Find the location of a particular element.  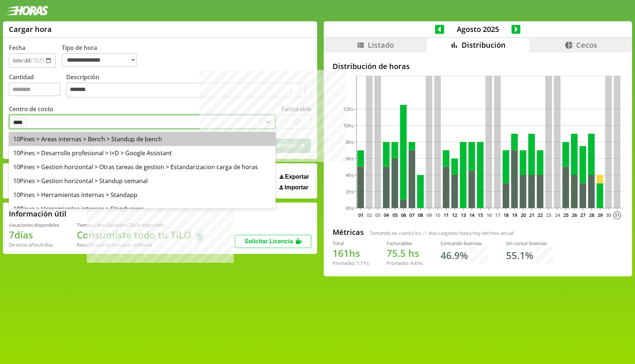

text: 31 is located at coordinates (617, 215).